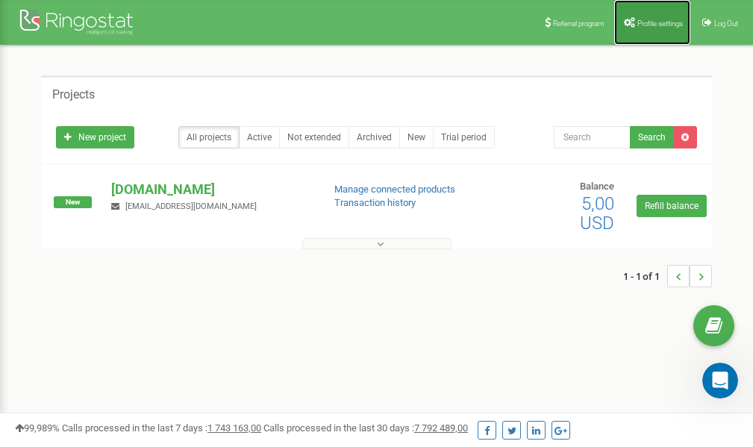  I want to click on a: New, so click(417, 137).